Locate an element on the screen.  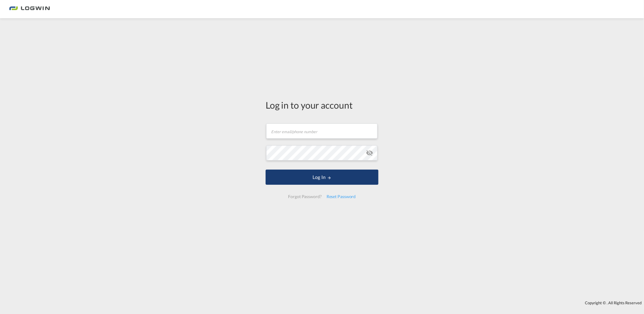
img: bc73a0e0d8c111efacd525e4c8ad7d32.png is located at coordinates (30, 9).